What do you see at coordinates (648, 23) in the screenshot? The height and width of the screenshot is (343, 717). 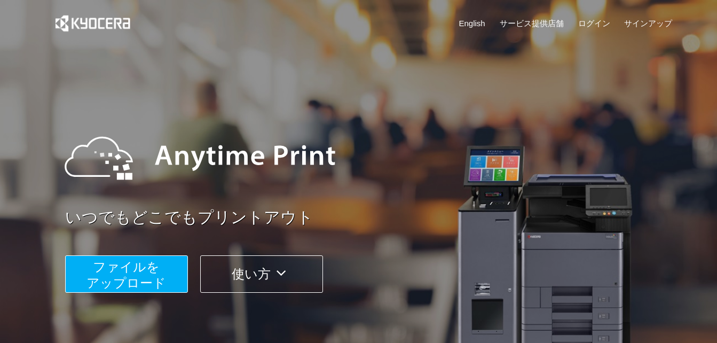 I see `a: サインアップ` at bounding box center [648, 23].